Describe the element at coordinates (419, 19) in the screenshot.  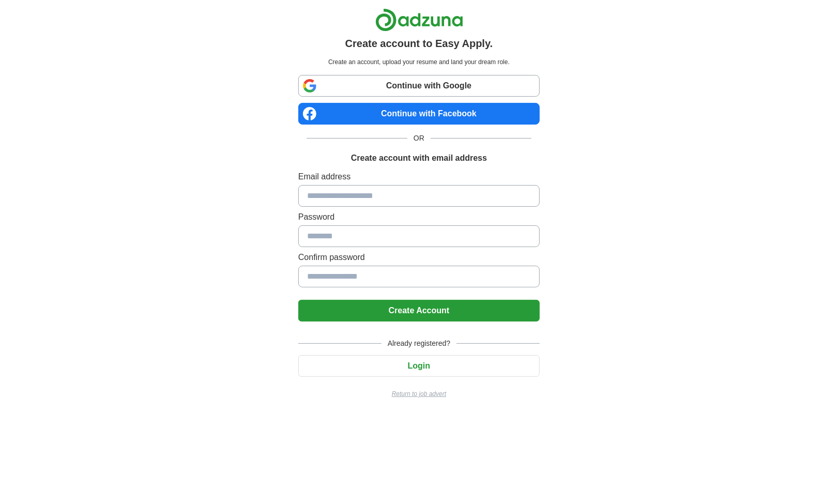
I see `img: Adzuna logo` at that location.